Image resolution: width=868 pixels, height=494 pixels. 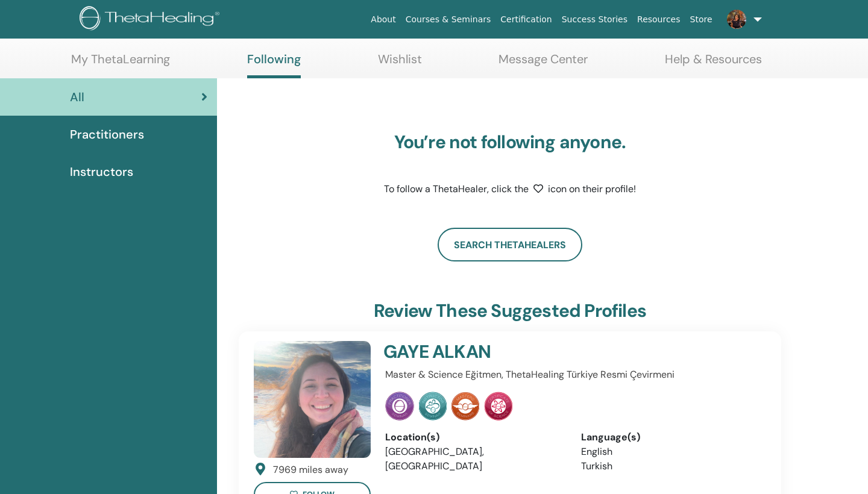 I want to click on li: English, so click(x=670, y=452).